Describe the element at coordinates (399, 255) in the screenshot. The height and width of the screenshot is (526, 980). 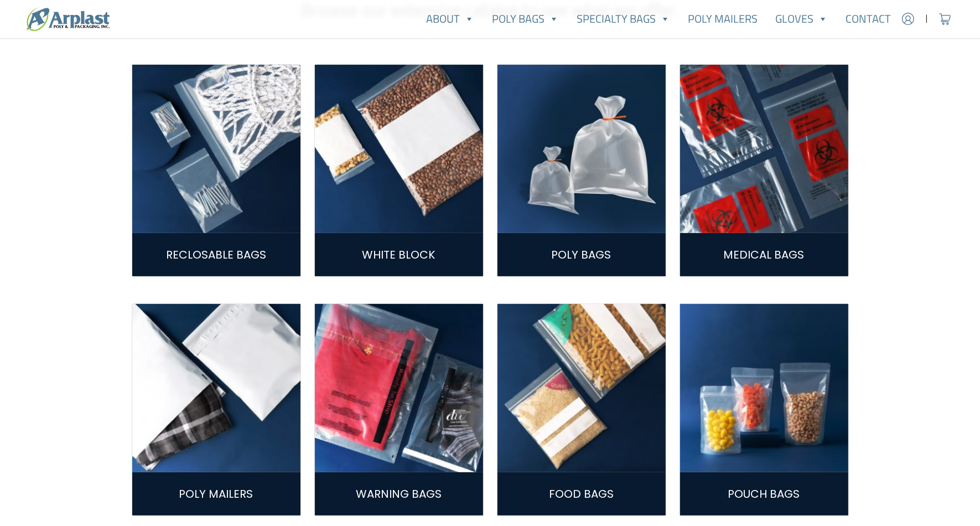
I see `a: White Block` at that location.